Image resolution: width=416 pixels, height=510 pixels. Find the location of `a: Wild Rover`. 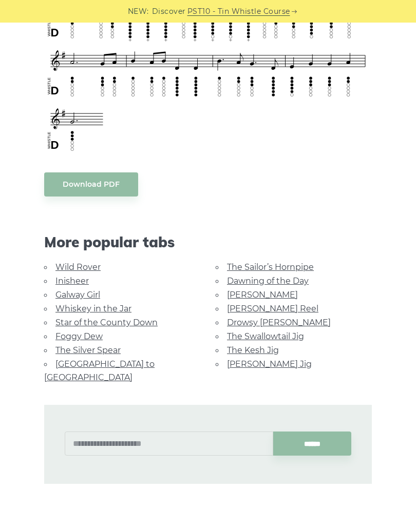

a: Wild Rover is located at coordinates (78, 267).